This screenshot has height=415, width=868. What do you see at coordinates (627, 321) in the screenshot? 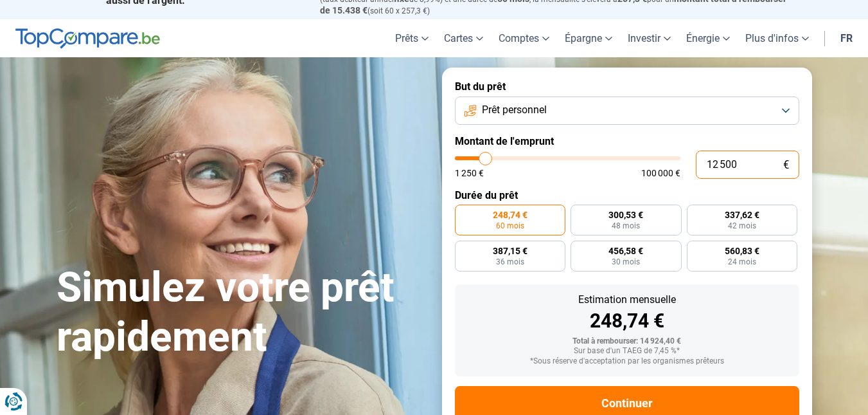
I see `div: 248,74 €` at bounding box center [627, 321].